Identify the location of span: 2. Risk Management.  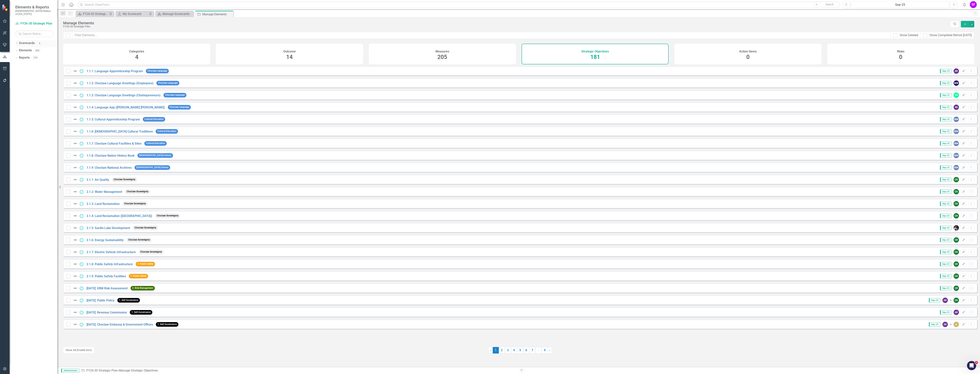
(143, 288).